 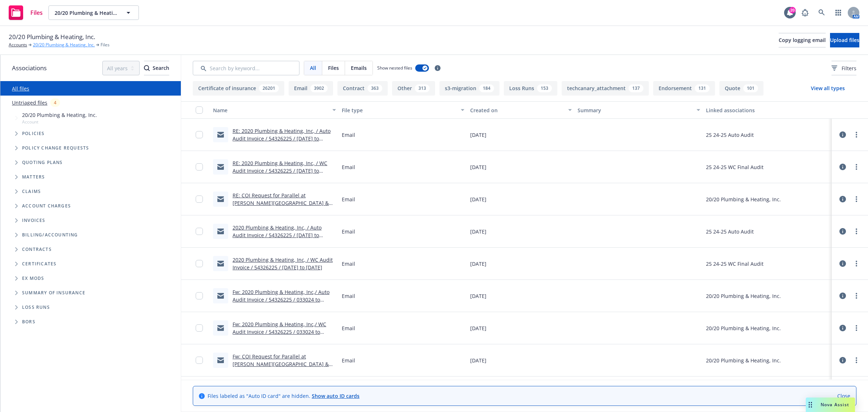 I want to click on span: Account, so click(x=60, y=121).